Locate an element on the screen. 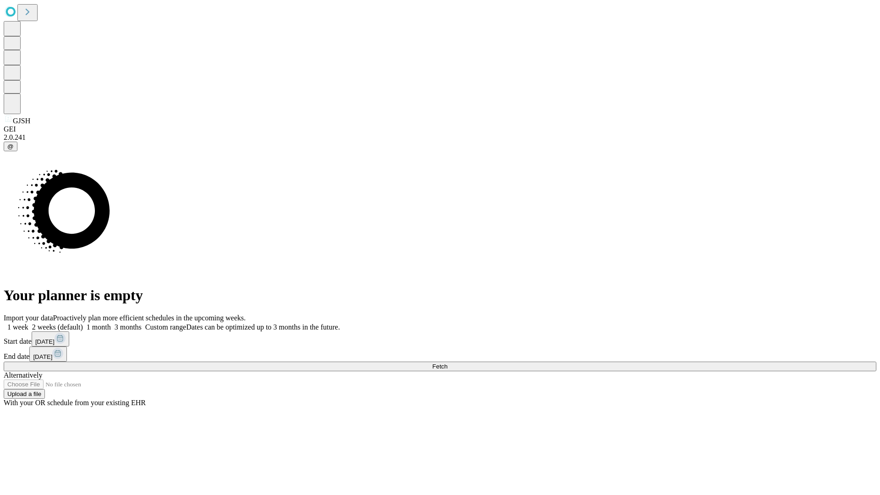 This screenshot has height=495, width=880. span: Dates can be optimized up to 3 months in the future. is located at coordinates (263, 327).